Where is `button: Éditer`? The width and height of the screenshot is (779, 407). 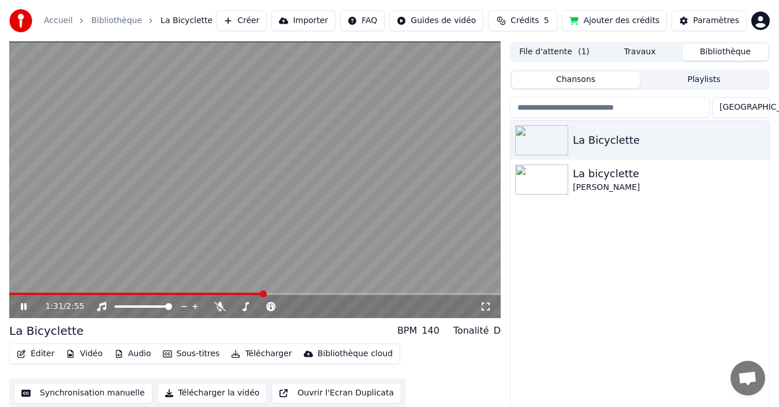 button: Éditer is located at coordinates (35, 354).